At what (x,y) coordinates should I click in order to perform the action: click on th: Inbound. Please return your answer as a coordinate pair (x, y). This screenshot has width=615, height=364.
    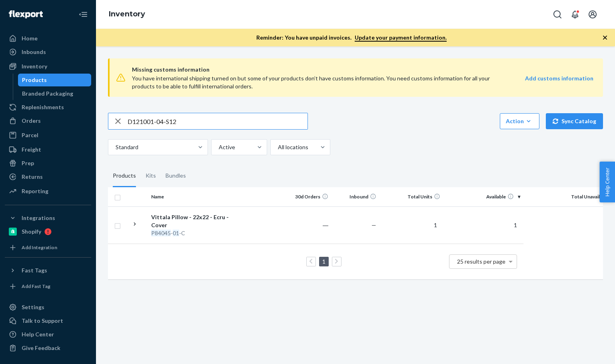
    Looking at the image, I should click on (355, 197).